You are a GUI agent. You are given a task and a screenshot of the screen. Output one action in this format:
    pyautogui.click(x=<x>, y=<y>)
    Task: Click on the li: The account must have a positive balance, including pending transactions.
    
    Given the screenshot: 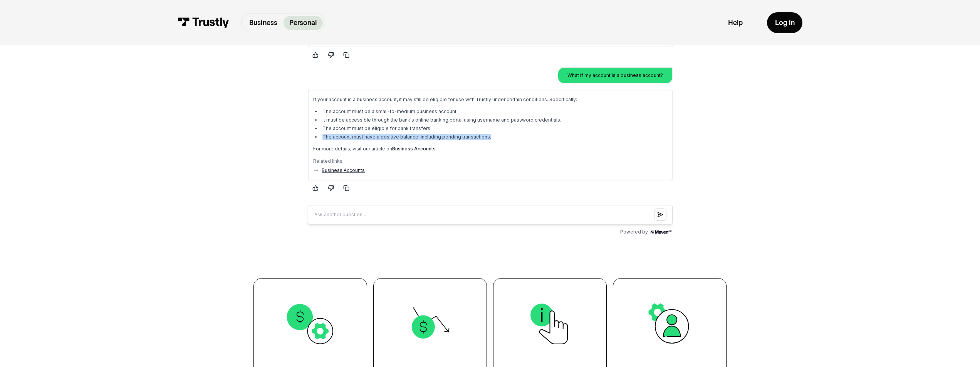 What is the action you would take?
    pyautogui.click(x=192, y=176)
    